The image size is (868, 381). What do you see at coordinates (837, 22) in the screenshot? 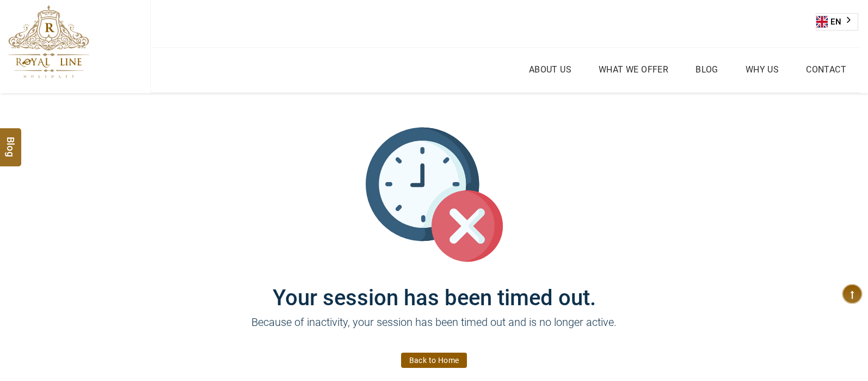
I see `div: Language` at bounding box center [837, 22].